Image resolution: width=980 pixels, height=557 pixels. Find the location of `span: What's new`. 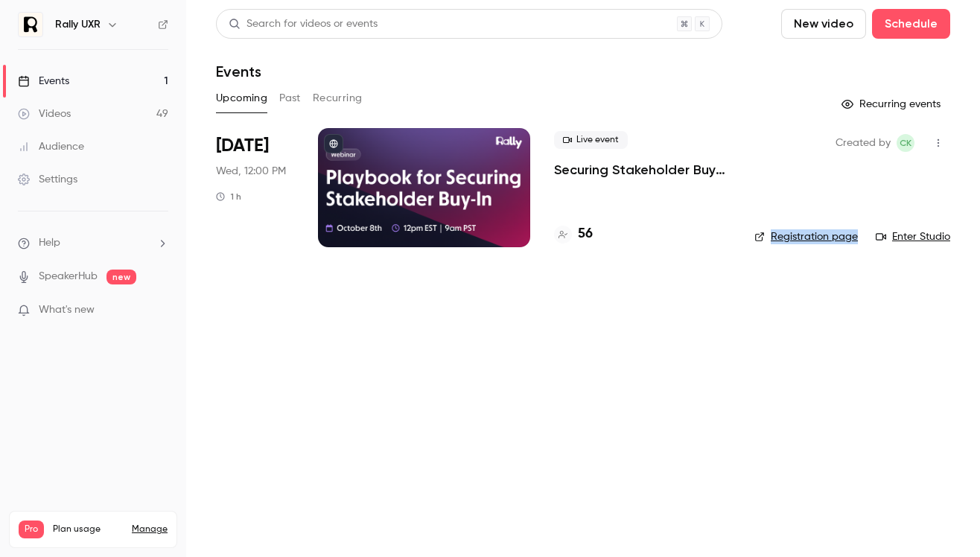

span: What's new is located at coordinates (66, 310).